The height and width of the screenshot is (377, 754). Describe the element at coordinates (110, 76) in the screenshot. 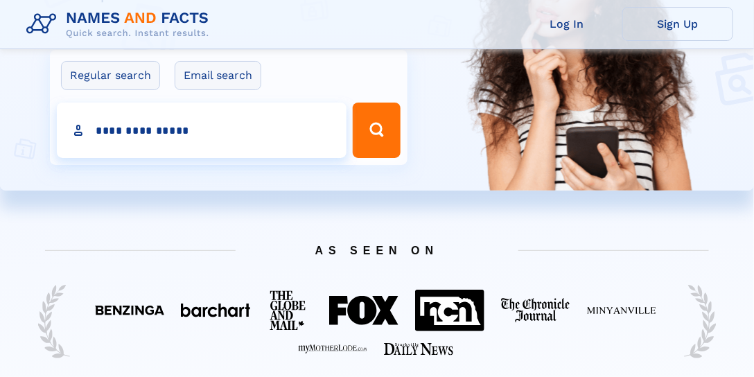

I see `label: Regular search` at that location.